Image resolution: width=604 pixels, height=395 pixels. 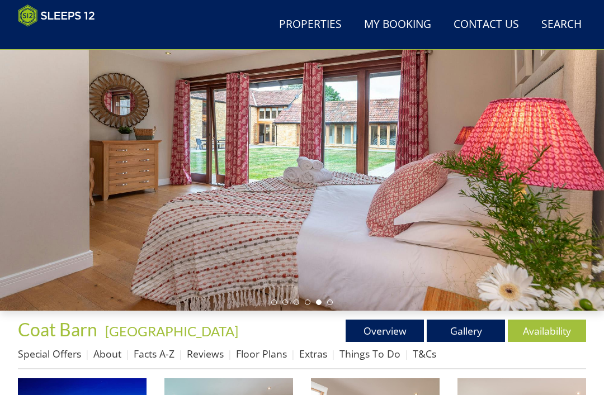 What do you see at coordinates (424, 354) in the screenshot?
I see `a: T&Cs` at bounding box center [424, 354].